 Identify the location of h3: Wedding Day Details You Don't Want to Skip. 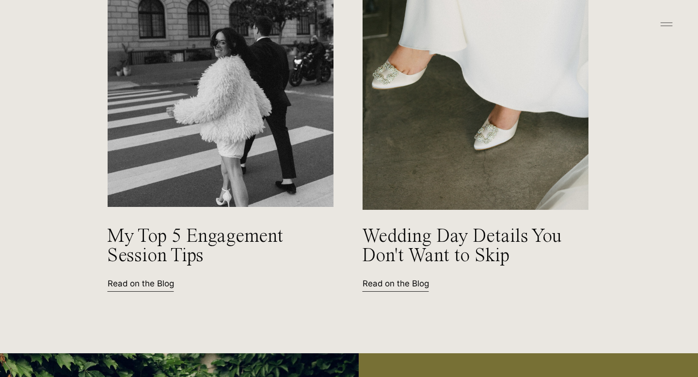
(467, 252).